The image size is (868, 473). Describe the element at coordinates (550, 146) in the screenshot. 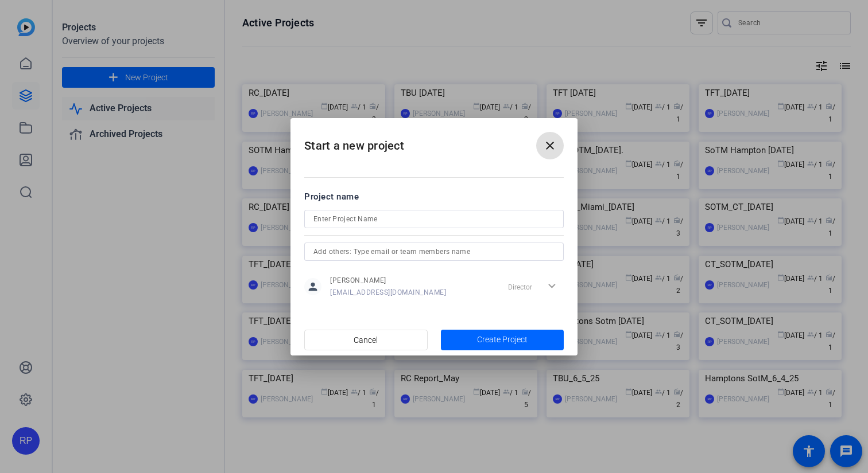

I see `mat-icon: close` at that location.